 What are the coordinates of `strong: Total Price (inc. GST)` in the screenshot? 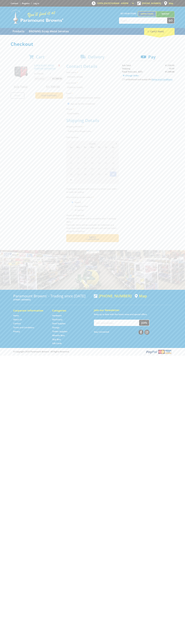 It's located at (132, 72).